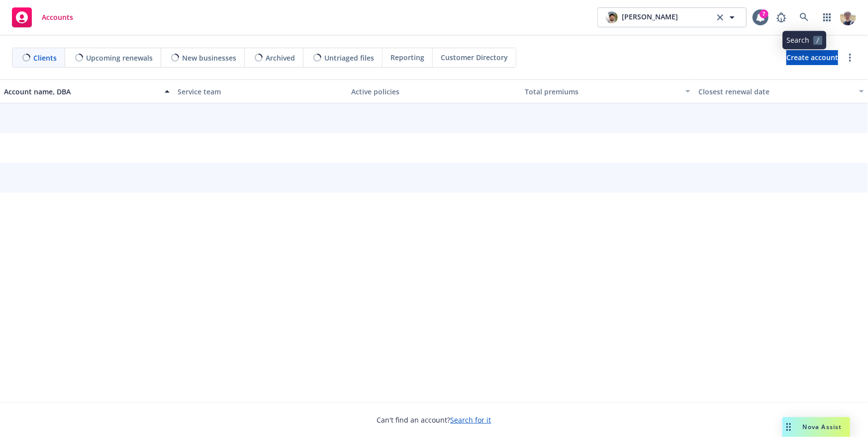 This screenshot has width=868, height=437. Describe the element at coordinates (607, 91) in the screenshot. I see `button: Total premiums` at that location.